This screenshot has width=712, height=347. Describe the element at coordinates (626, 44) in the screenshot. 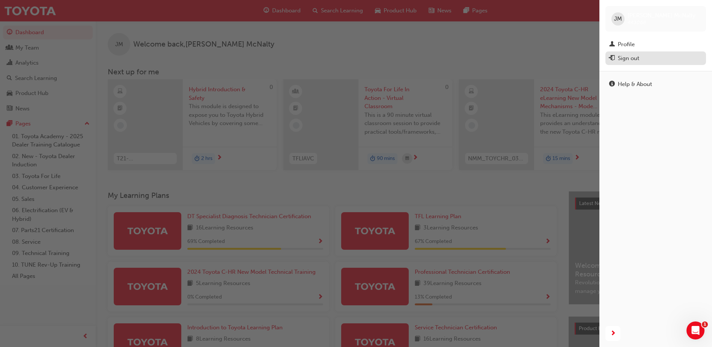

I see `div: Profile` at that location.